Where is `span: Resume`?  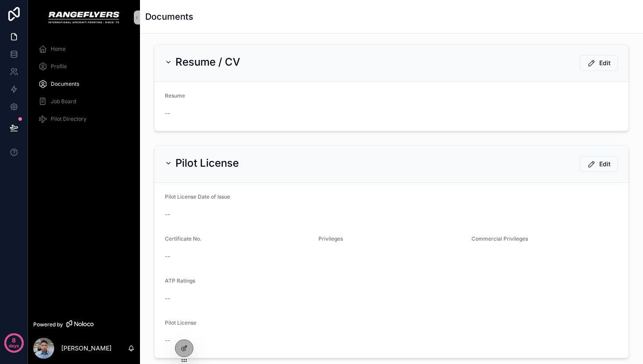 span: Resume is located at coordinates (175, 95).